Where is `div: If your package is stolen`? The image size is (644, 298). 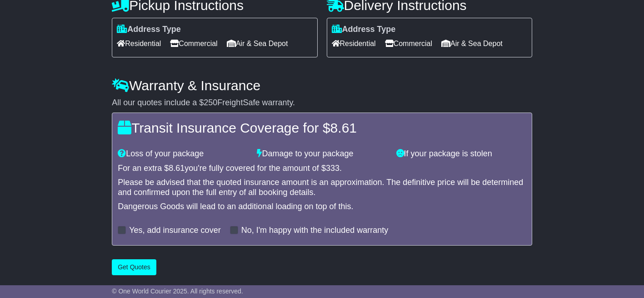 div: If your package is stolen is located at coordinates (461, 154).